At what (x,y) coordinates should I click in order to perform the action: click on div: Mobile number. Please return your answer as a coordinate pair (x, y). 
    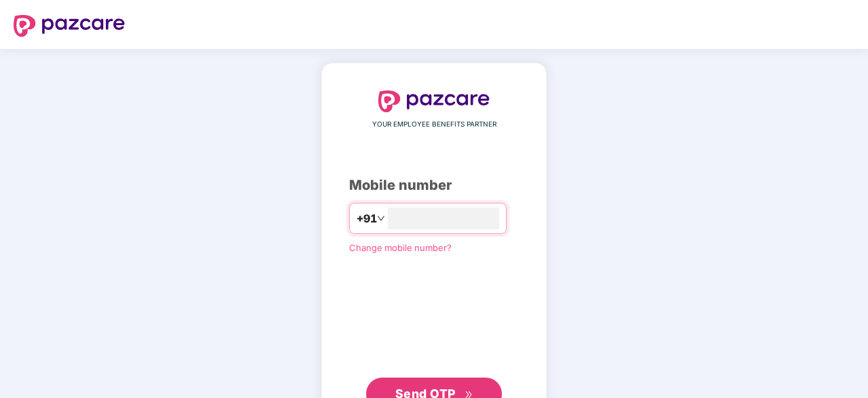
    Looking at the image, I should click on (434, 185).